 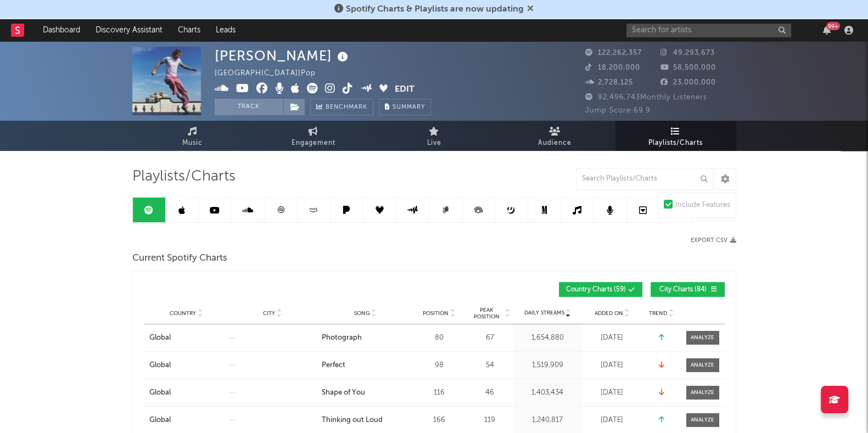 What do you see at coordinates (547, 393) in the screenshot?
I see `div: 1,403,434` at bounding box center [547, 393].